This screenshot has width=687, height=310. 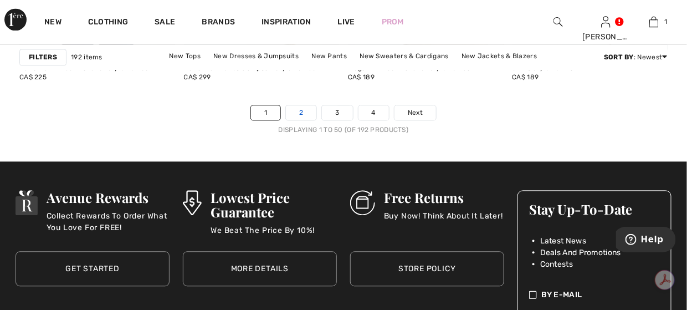 What do you see at coordinates (346, 22) in the screenshot?
I see `a: Live` at bounding box center [346, 22].